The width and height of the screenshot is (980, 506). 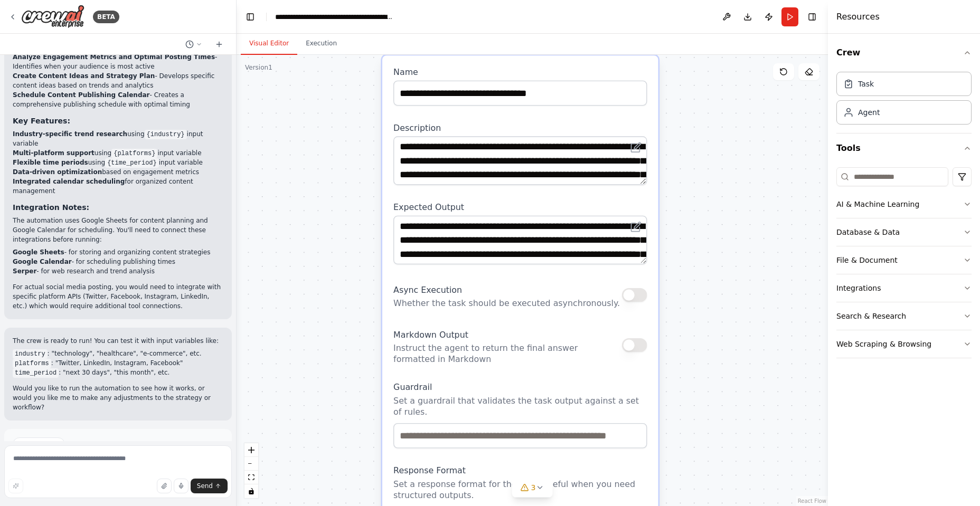 What do you see at coordinates (182, 485) in the screenshot?
I see `button: Click to speak your automation idea` at bounding box center [182, 485].